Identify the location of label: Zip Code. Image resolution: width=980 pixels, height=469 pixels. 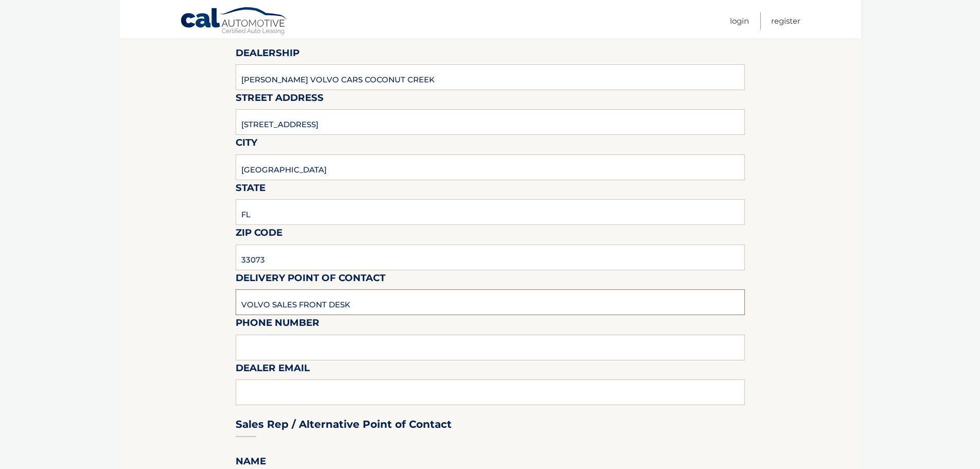
(258, 234).